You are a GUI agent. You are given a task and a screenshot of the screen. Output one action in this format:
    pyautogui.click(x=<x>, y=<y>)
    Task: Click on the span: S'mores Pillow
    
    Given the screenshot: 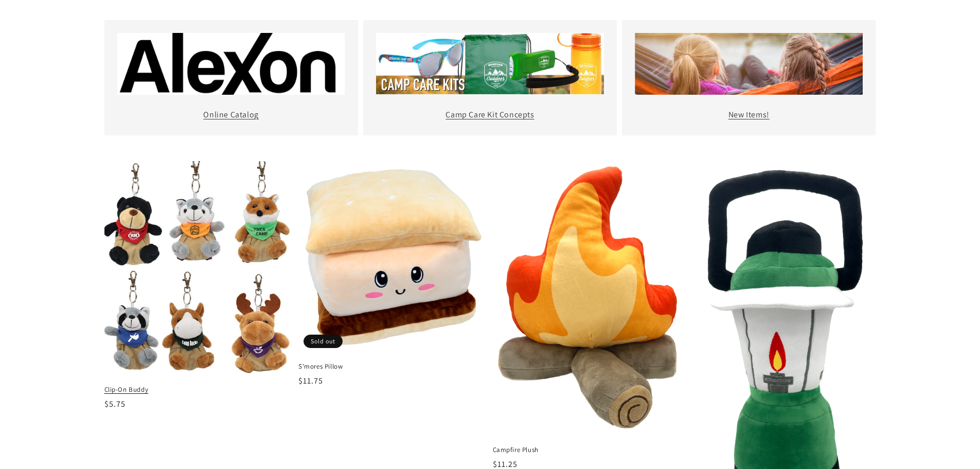 What is the action you would take?
    pyautogui.click(x=393, y=367)
    